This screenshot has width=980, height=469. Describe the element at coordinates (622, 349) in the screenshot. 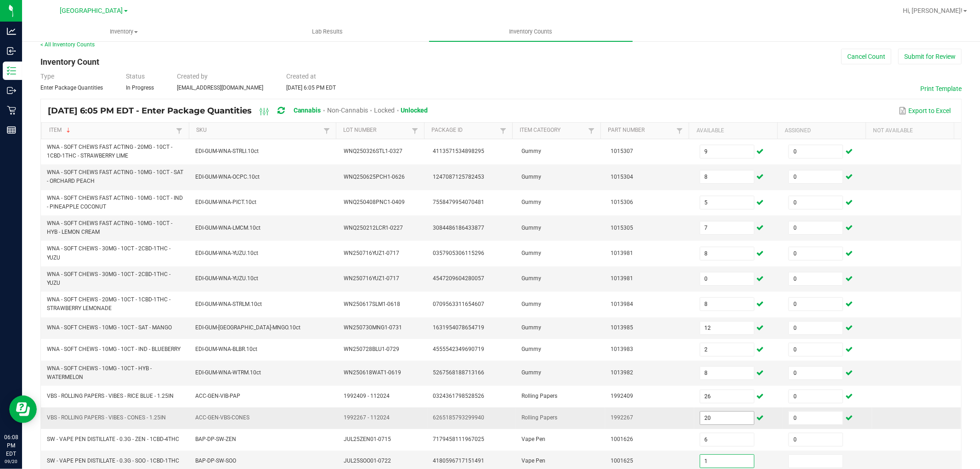

I see `span: 1013983` at that location.